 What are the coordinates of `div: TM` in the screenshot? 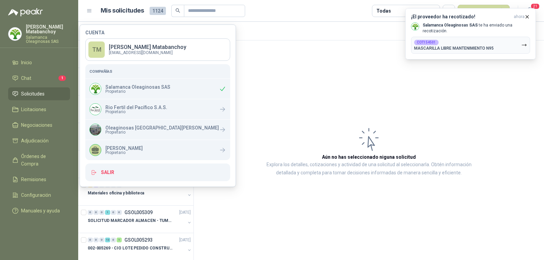 It's located at (97, 50).